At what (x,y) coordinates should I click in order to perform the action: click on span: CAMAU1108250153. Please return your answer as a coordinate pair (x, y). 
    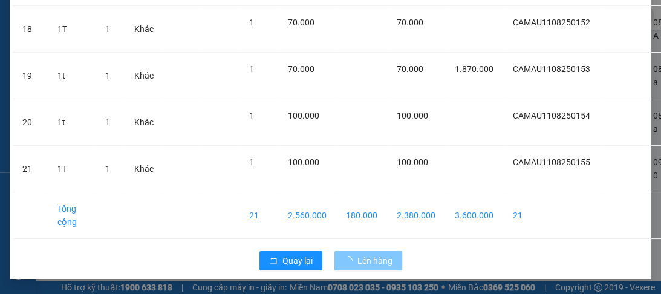
    Looking at the image, I should click on (552, 69).